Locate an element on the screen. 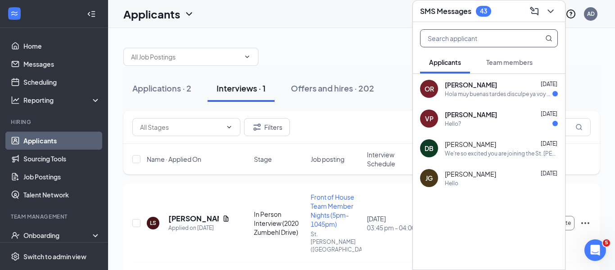 Image resolution: width=615 pixels, height=270 pixels. a: Sourcing Tools is located at coordinates (62, 159).